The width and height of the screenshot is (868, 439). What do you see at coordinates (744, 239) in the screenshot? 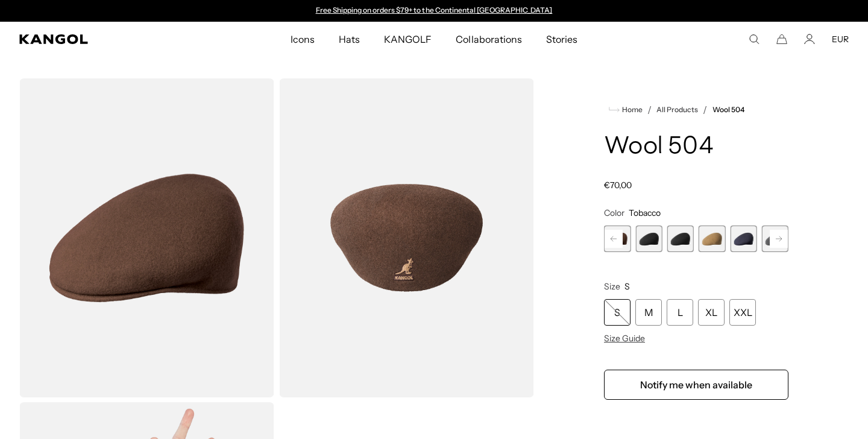
I see `div: 12 of 21` at bounding box center [744, 239].